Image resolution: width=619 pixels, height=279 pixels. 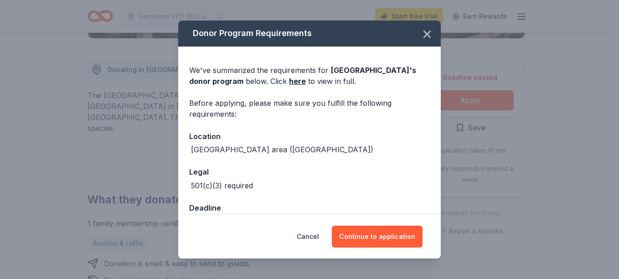 I want to click on a: here, so click(x=297, y=81).